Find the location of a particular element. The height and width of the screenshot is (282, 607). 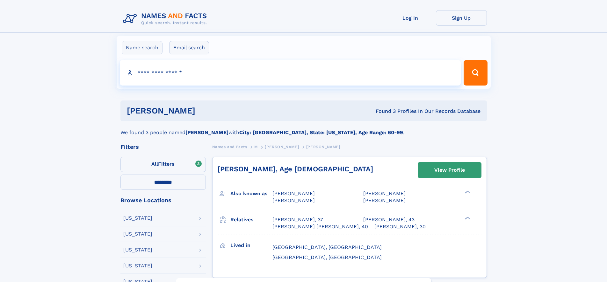

label: Name search is located at coordinates (142, 48).